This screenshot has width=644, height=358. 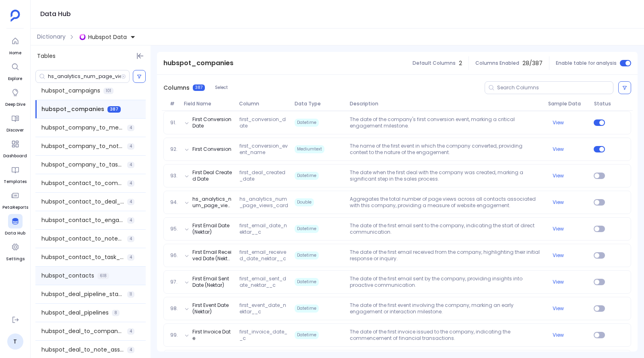 What do you see at coordinates (174, 229) in the screenshot?
I see `span: 95.` at bounding box center [174, 229].